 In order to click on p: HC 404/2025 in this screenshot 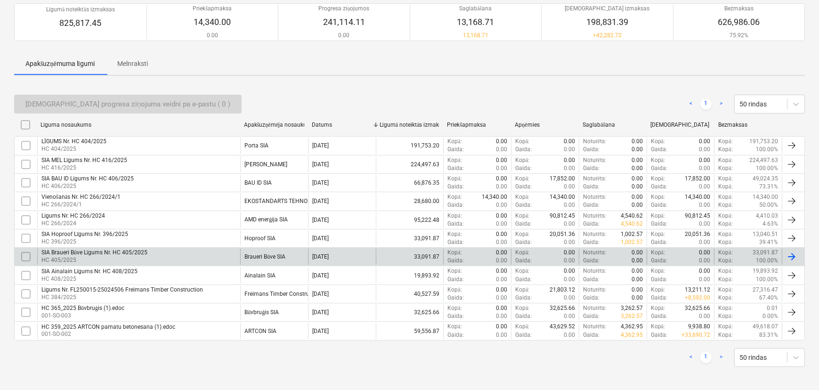, I will do `click(74, 149)`.